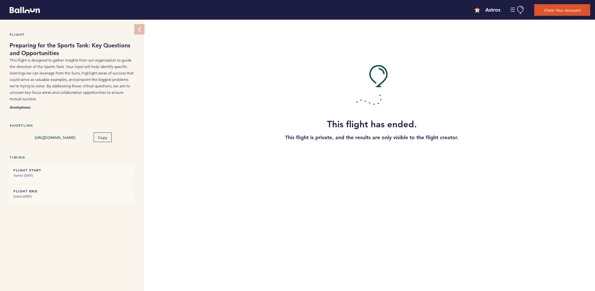 Image resolution: width=595 pixels, height=291 pixels. Describe the element at coordinates (372, 124) in the screenshot. I see `h2: This flight has ended.` at that location.